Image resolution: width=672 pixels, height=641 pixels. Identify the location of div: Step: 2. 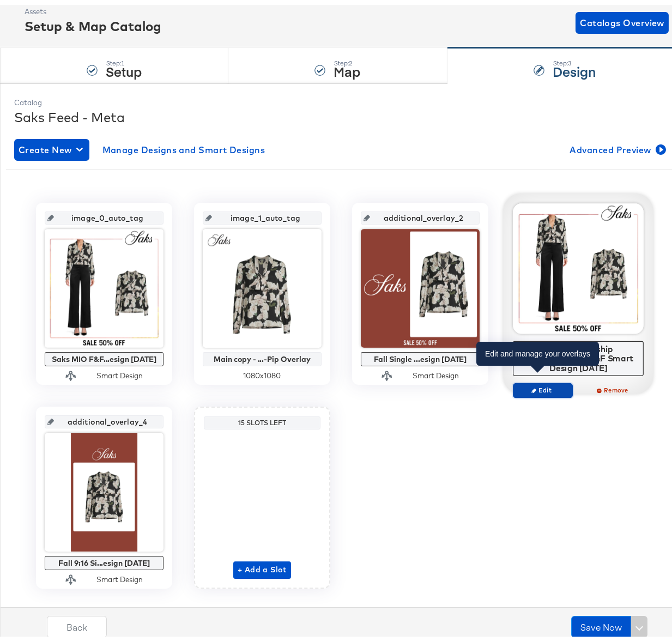
(347, 58).